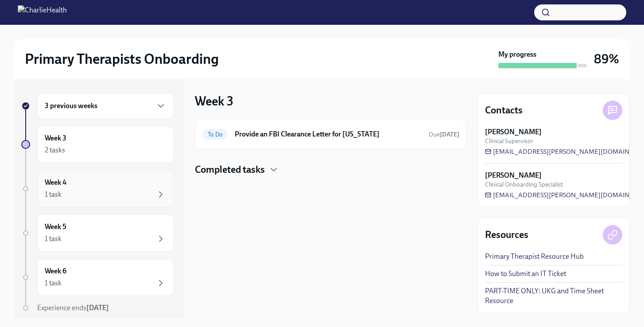 The height and width of the screenshot is (327, 644). Describe the element at coordinates (214, 101) in the screenshot. I see `h3: Week 3` at that location.